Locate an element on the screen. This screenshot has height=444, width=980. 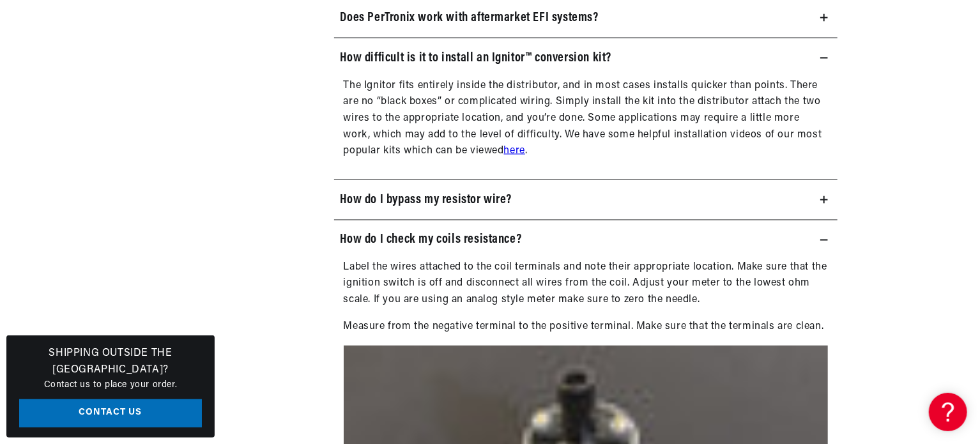
h3: Does PerTronix work with aftermarket EFI systems? is located at coordinates (469, 18).